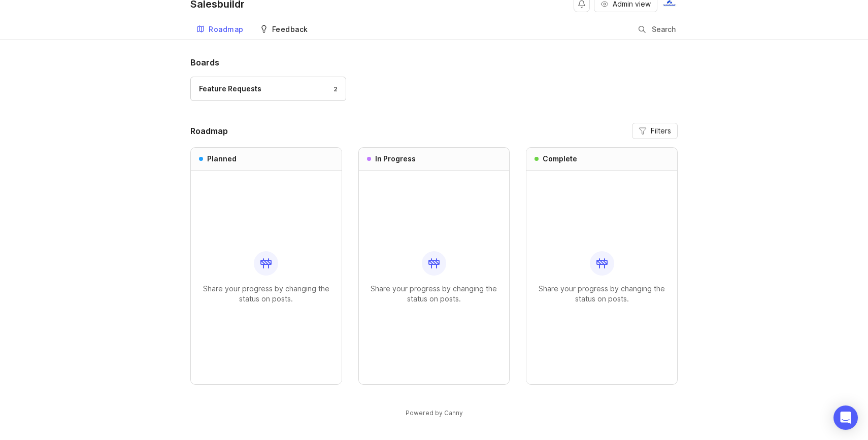 This screenshot has width=868, height=440. I want to click on span: Filters, so click(661, 131).